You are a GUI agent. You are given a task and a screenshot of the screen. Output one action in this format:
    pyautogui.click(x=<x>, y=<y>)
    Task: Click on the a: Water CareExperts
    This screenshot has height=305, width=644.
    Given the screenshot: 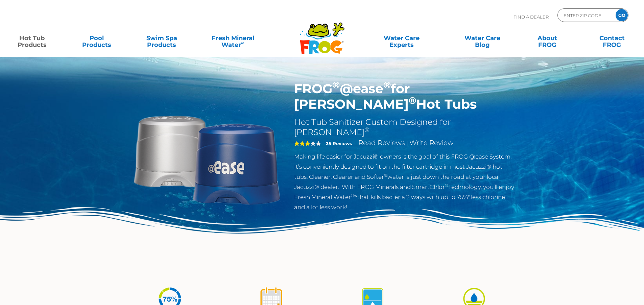 What is the action you would take?
    pyautogui.click(x=401, y=38)
    